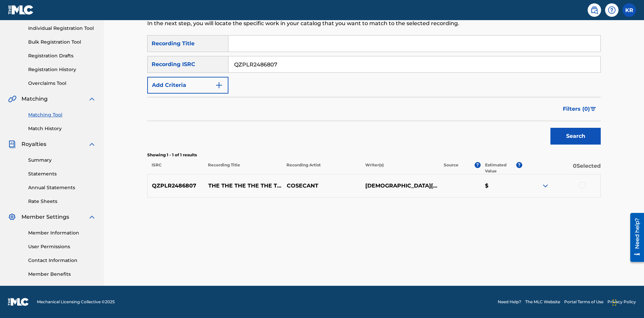  I want to click on a: Privacy Policy, so click(622, 301).